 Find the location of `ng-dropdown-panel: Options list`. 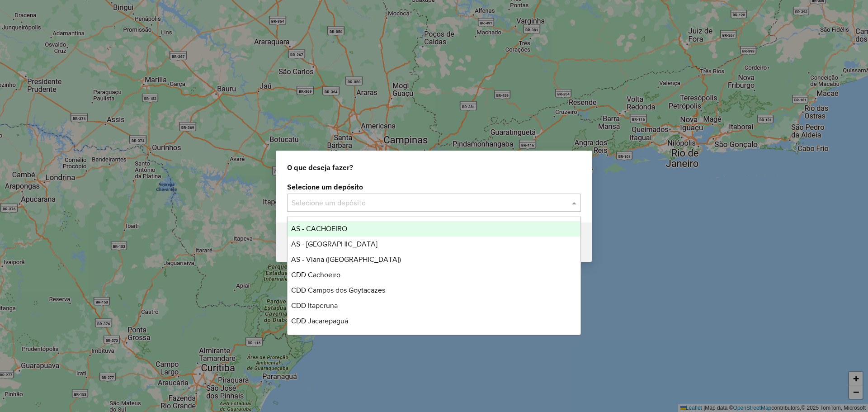

ng-dropdown-panel: Options list is located at coordinates (434, 276).